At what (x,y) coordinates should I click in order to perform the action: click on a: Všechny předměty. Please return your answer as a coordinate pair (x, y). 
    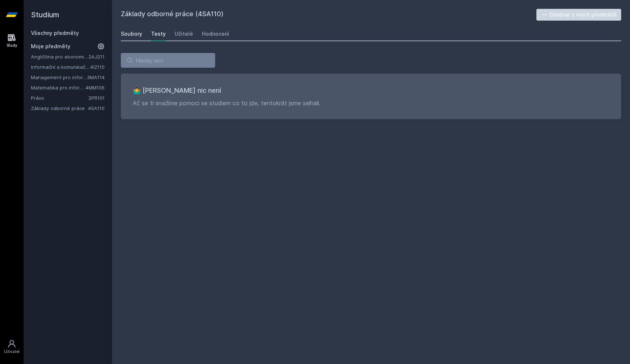
    Looking at the image, I should click on (55, 33).